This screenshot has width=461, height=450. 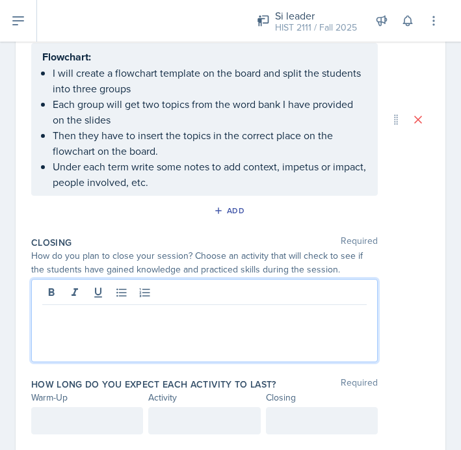 I want to click on div: HIST 2111 / Fall 2025, so click(x=316, y=27).